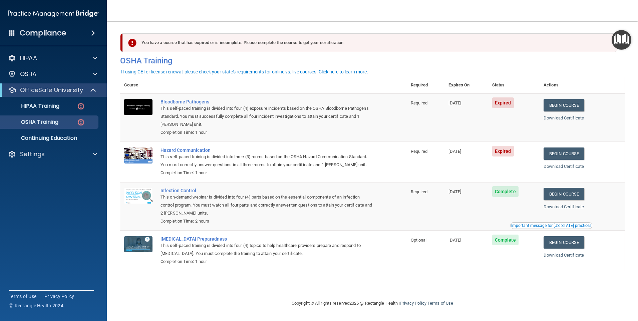 The image size is (638, 321). I want to click on a: OSHA, so click(52, 74).